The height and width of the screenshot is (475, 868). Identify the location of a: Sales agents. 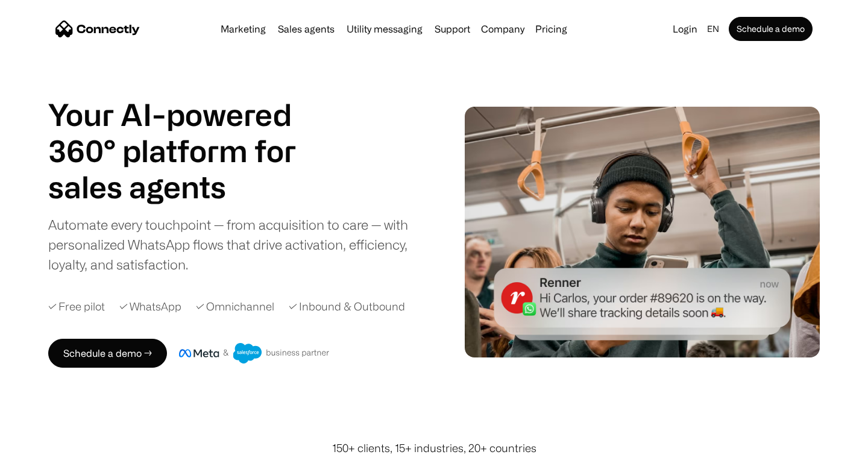
(306, 29).